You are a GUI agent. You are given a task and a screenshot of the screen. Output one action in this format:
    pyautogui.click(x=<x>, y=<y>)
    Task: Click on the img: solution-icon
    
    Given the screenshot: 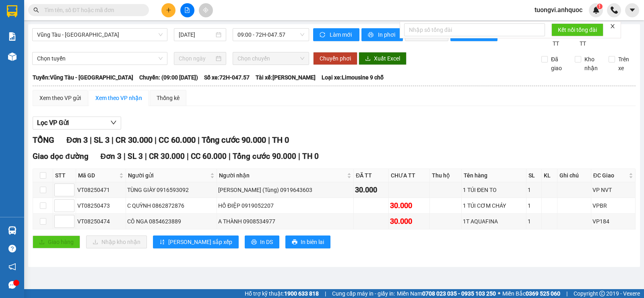 What is the action you would take?
    pyautogui.click(x=12, y=36)
    